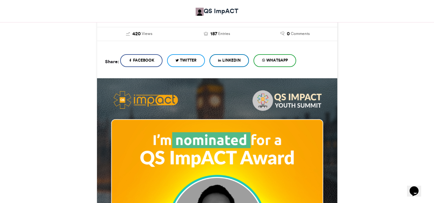  What do you see at coordinates (144, 60) in the screenshot?
I see `span: Facebook` at bounding box center [144, 60].